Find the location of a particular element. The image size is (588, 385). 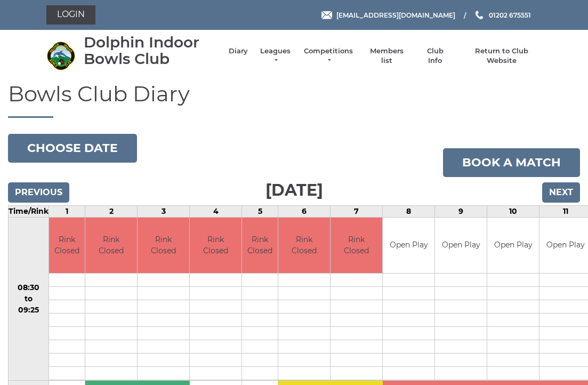

img: Dolphin Indoor Bowls Club is located at coordinates (61, 55).